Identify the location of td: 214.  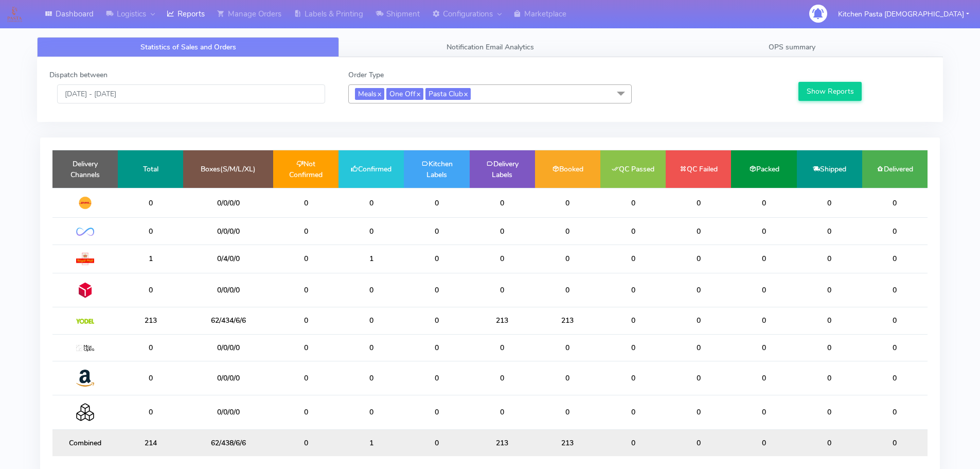
(150, 443).